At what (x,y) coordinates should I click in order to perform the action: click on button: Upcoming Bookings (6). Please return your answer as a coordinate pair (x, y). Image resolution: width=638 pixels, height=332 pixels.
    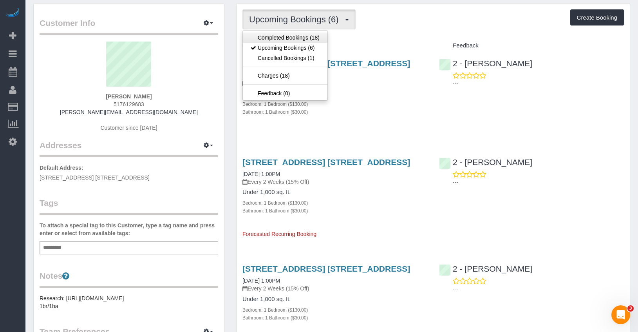
    Looking at the image, I should click on (299, 19).